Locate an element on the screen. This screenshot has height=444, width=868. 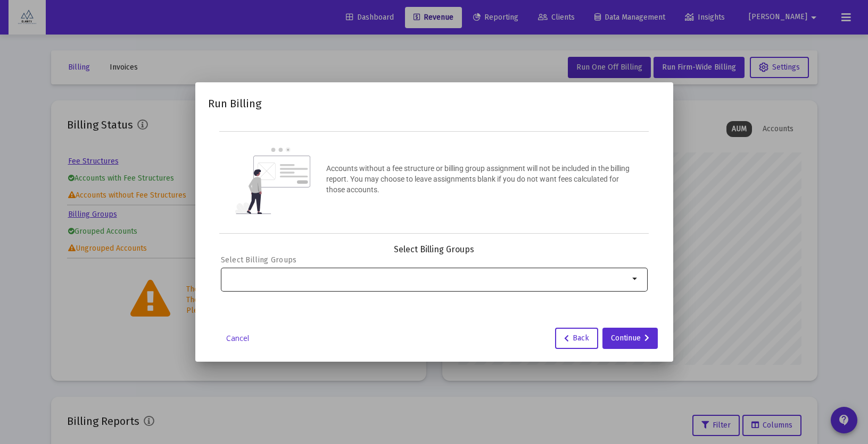
img: question is located at coordinates (272, 181).